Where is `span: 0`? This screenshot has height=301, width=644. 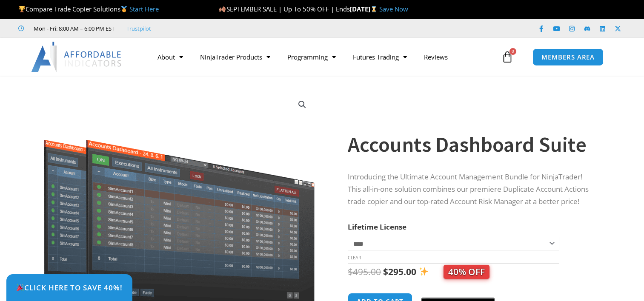
span: 0 is located at coordinates (513, 52).